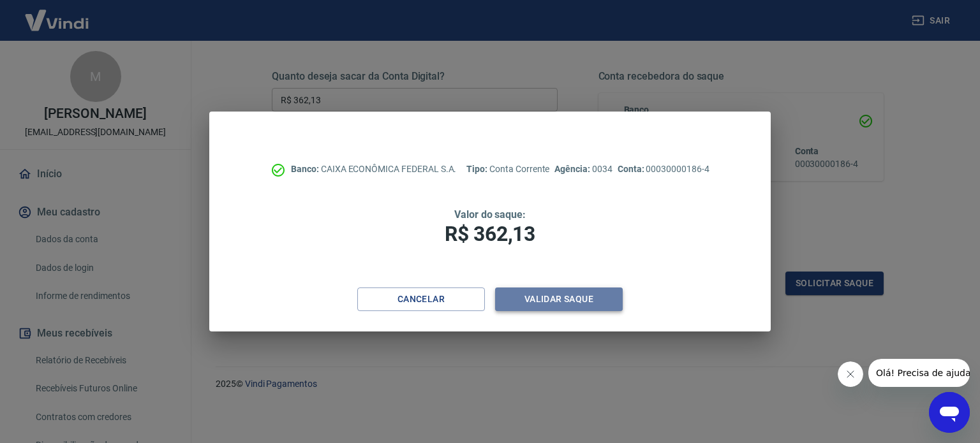 Image resolution: width=980 pixels, height=443 pixels. I want to click on button: Validar saque, so click(559, 299).